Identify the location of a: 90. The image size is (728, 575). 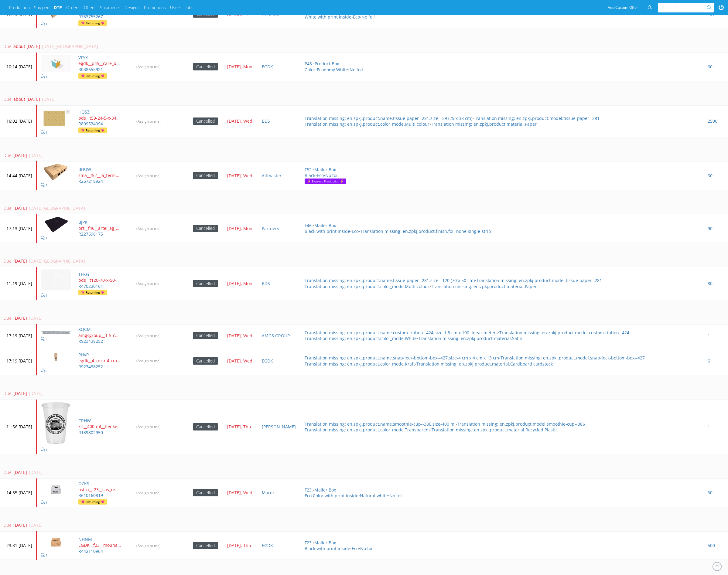
(710, 228).